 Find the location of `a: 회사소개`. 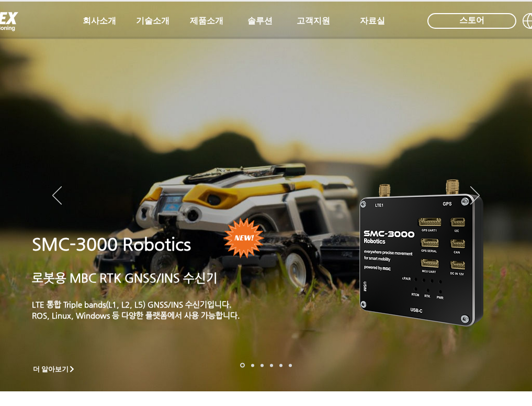

a: 회사소개 is located at coordinates (100, 21).